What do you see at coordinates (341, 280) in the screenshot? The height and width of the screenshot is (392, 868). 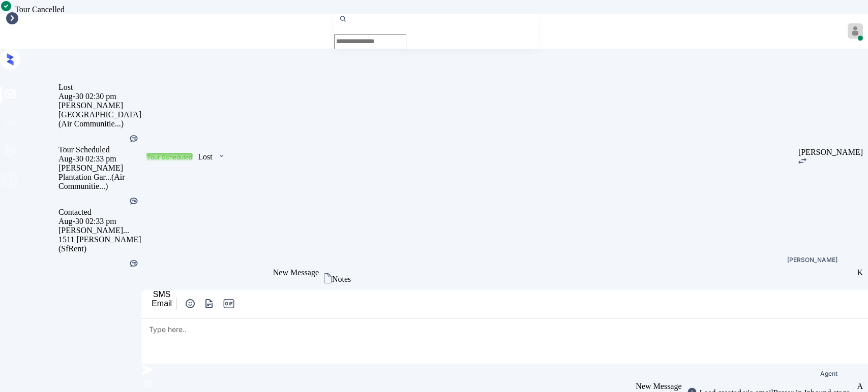 I see `div: Notes` at bounding box center [341, 280].